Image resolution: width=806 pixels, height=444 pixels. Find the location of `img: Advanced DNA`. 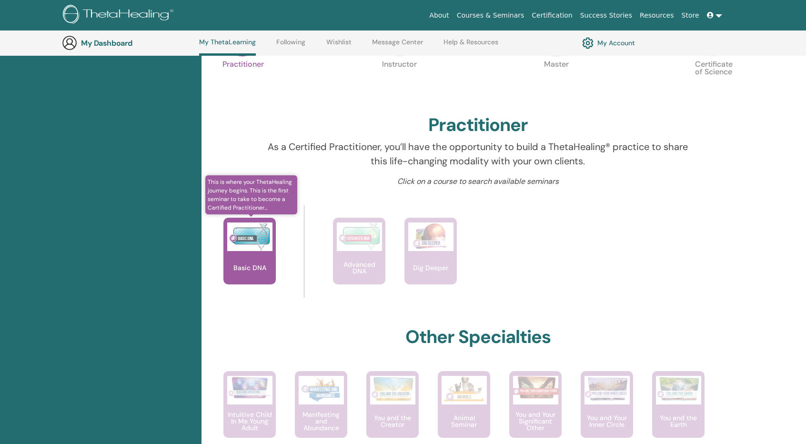

img: Advanced DNA is located at coordinates (359, 237).